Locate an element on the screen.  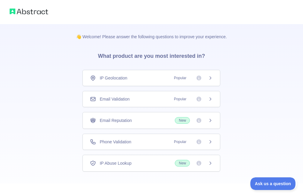
span: Email Validation is located at coordinates (114, 99).